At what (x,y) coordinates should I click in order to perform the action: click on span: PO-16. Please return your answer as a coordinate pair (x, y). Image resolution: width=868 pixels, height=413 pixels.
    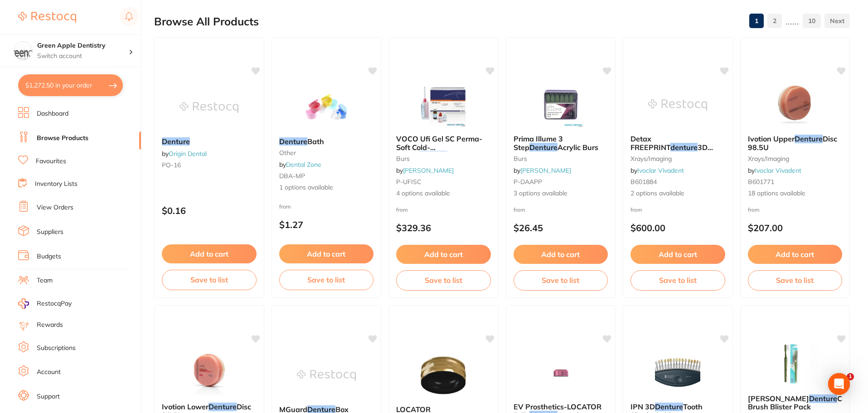
    Looking at the image, I should click on (171, 165).